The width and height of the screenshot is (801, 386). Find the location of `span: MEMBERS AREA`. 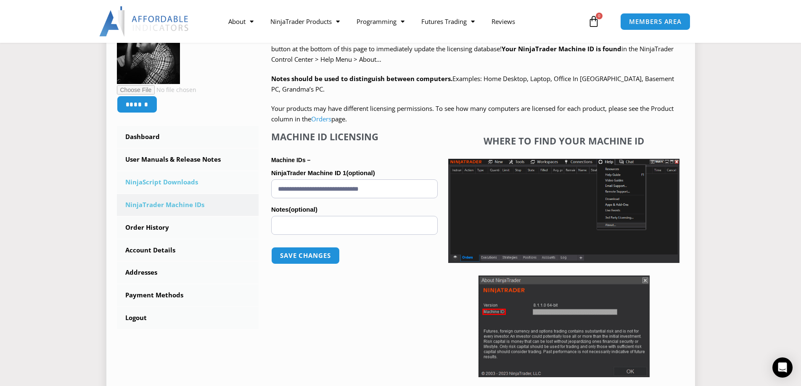

span: MEMBERS AREA is located at coordinates (655, 21).